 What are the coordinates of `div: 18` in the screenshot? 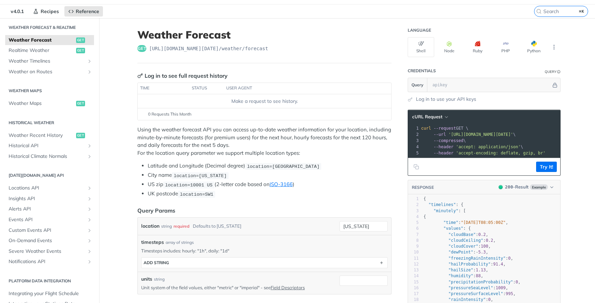 It's located at (413, 300).